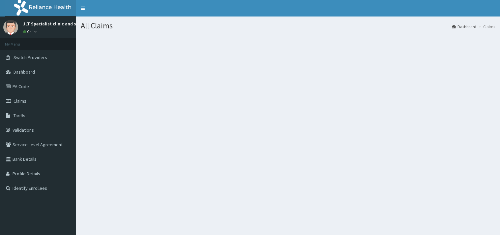 Image resolution: width=500 pixels, height=235 pixels. I want to click on a: Online, so click(31, 32).